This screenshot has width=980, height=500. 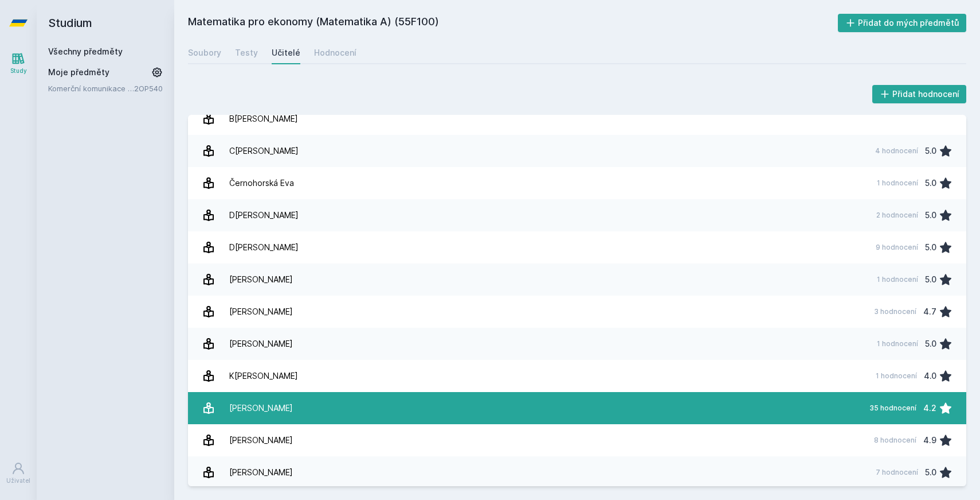 What do you see at coordinates (896, 311) in the screenshot?
I see `div: 3 hodnocení` at bounding box center [896, 311].